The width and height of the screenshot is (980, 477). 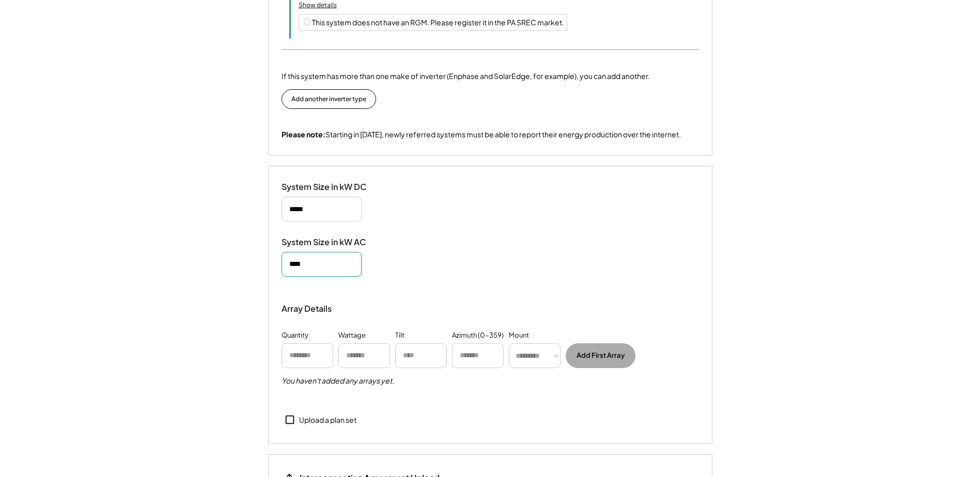 What do you see at coordinates (478, 336) in the screenshot?
I see `div: Azimuth (0-359)` at bounding box center [478, 336].